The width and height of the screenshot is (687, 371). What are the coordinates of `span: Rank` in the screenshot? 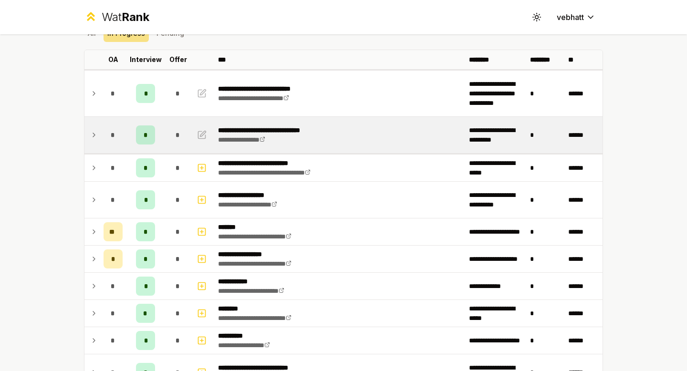 It's located at (135, 17).